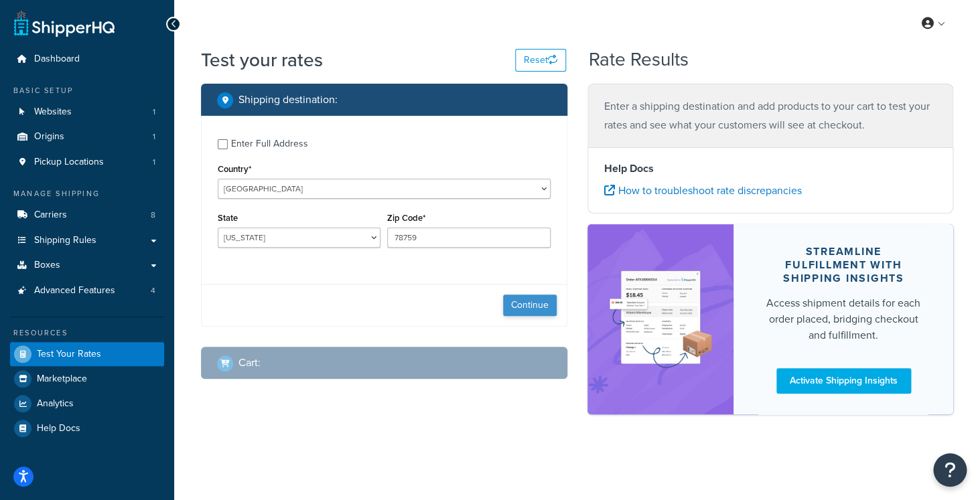 The width and height of the screenshot is (980, 500). What do you see at coordinates (87, 162) in the screenshot?
I see `li: Pickup Locations` at bounding box center [87, 162].